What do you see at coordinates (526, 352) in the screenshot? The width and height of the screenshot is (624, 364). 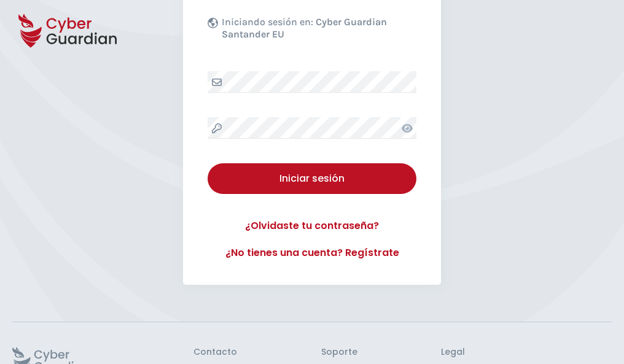 I see `h3: Legal` at bounding box center [526, 352].